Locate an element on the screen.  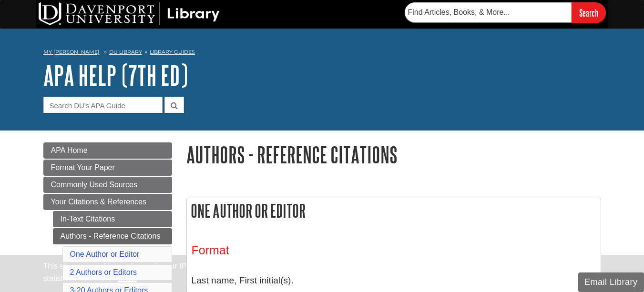
a: In-Text Citations is located at coordinates (112, 219).